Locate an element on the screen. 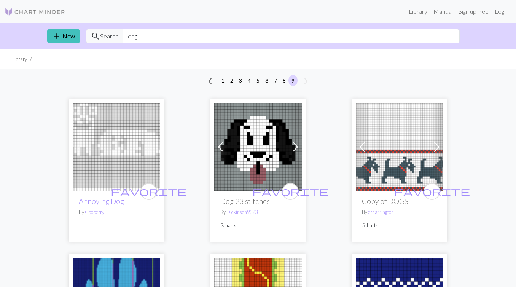 Image resolution: width=516 pixels, height=287 pixels. span: Search is located at coordinates (109, 36).